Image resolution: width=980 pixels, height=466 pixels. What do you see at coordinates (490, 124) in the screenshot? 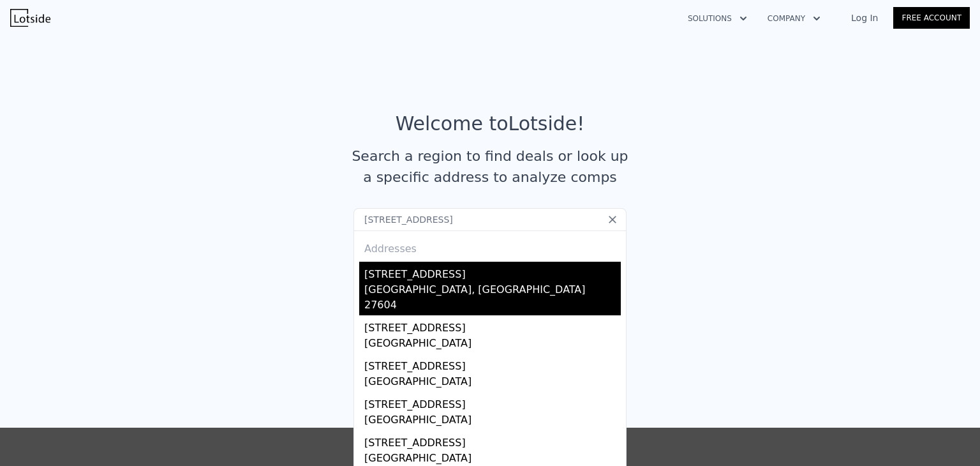
I see `div: Welcome to Lotside !` at bounding box center [490, 124].